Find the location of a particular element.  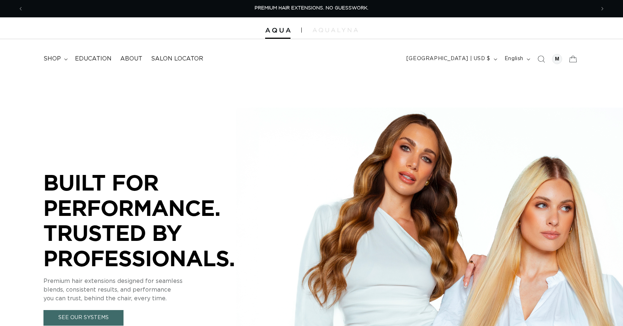

span: English is located at coordinates (514, 59).